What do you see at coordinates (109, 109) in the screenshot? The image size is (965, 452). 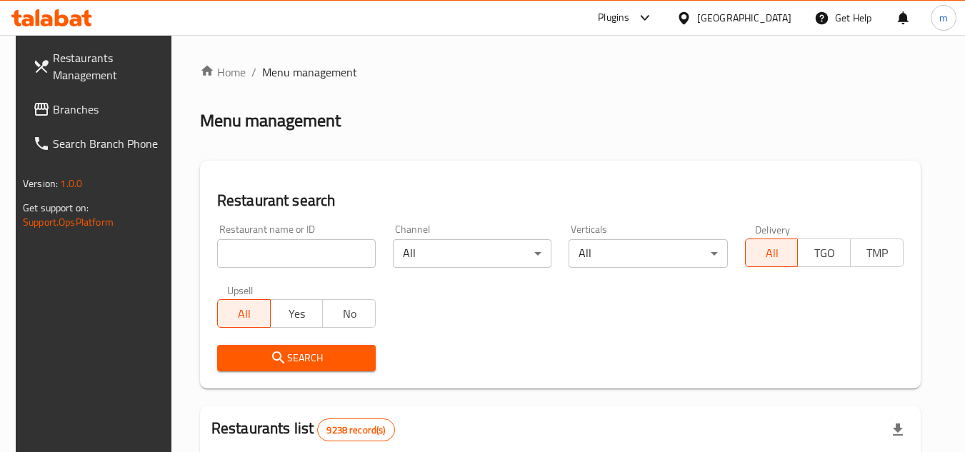 I see `span: Branches` at bounding box center [109, 109].